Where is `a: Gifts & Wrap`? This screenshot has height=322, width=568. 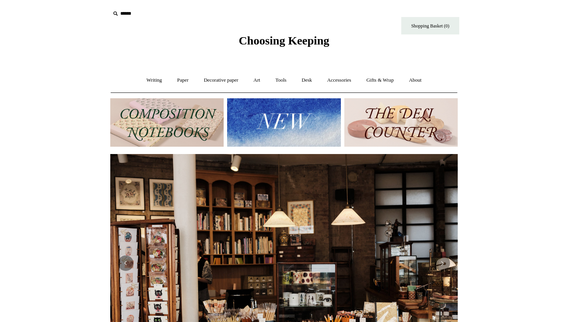
a: Gifts & Wrap is located at coordinates (380, 80).